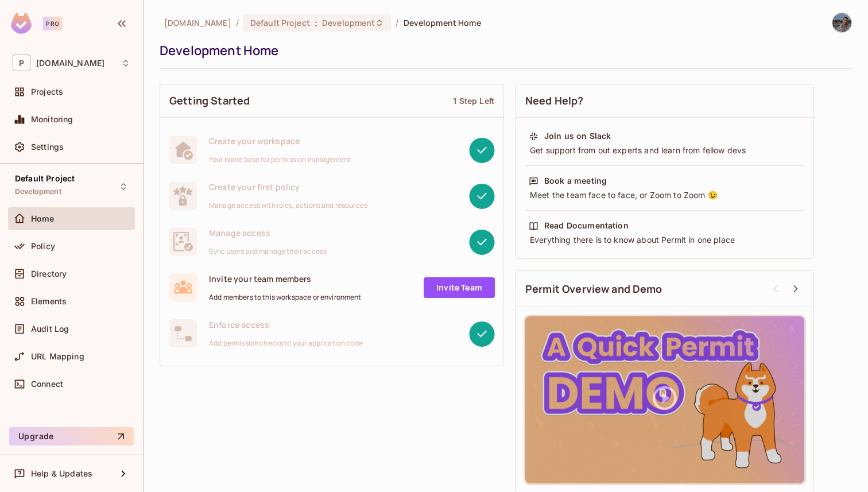  What do you see at coordinates (50, 329) in the screenshot?
I see `span: Audit Log` at bounding box center [50, 329].